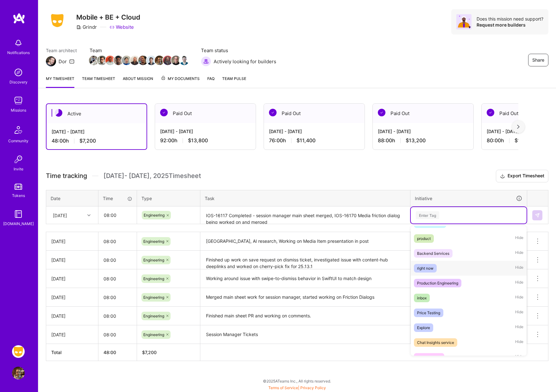 The height and width of the screenshot is (392, 556). I want to click on i: icon CompanyGray, so click(79, 27).